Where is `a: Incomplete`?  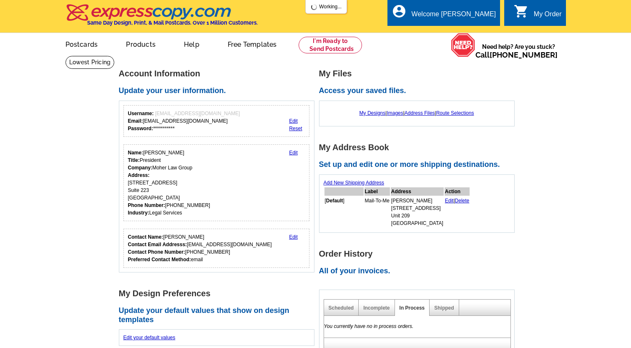 a: Incomplete is located at coordinates (376, 308).